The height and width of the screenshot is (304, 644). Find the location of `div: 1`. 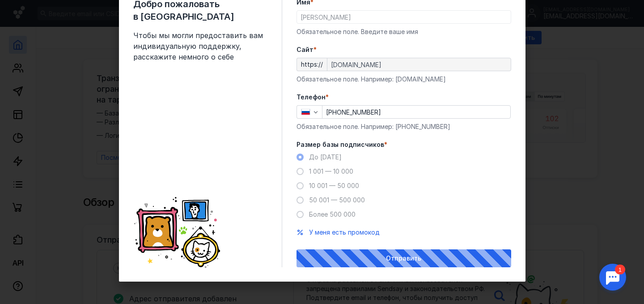

div: 1 is located at coordinates (25, 10).